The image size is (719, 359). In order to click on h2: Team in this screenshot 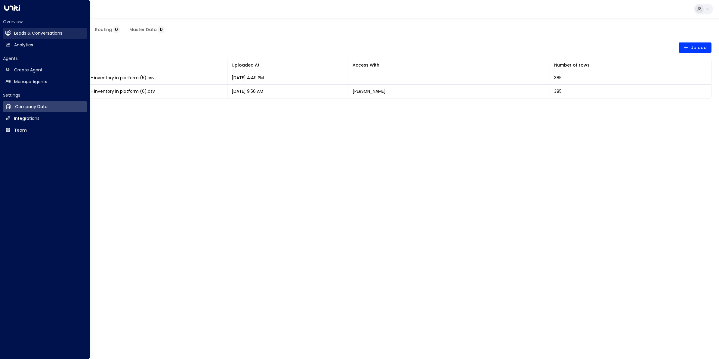, I will do `click(20, 130)`.